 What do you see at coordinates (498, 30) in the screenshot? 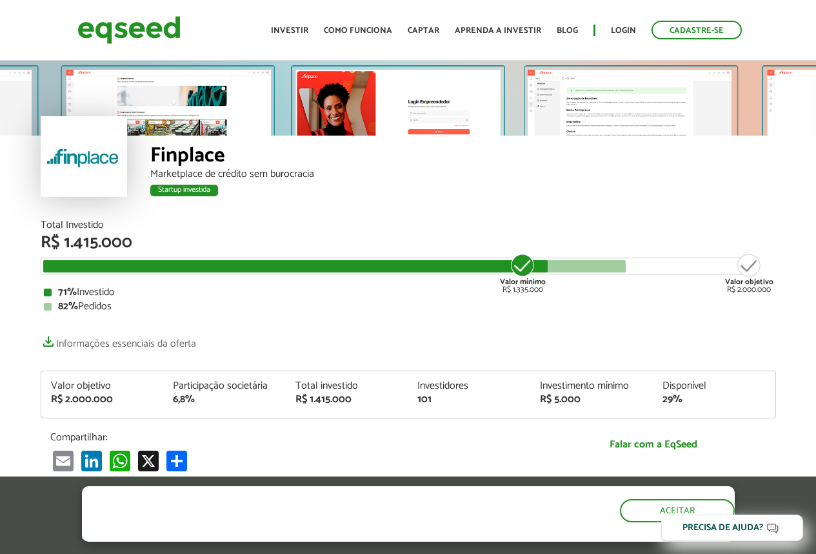
I see `a: Aprenda a investir` at bounding box center [498, 30].